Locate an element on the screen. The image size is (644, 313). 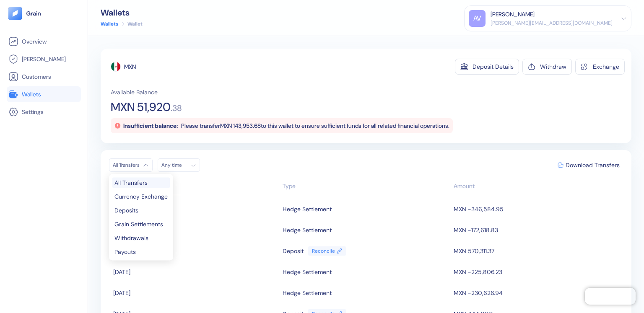
span: Grain Settlements is located at coordinates (139, 224).